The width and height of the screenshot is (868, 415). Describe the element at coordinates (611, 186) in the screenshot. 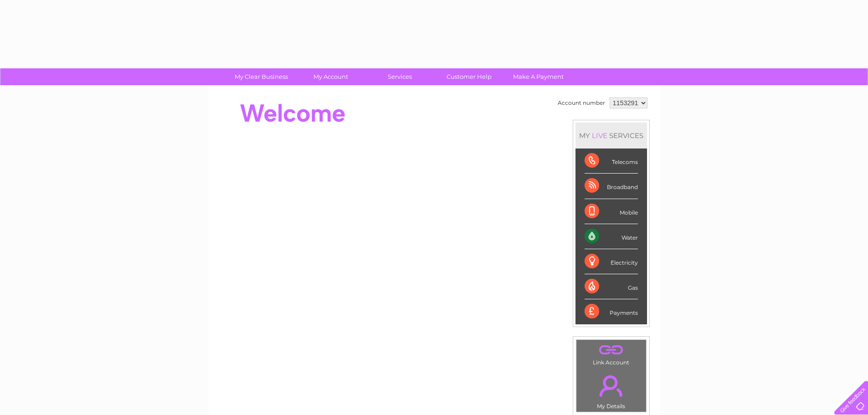

I see `div: Broadband` at that location.